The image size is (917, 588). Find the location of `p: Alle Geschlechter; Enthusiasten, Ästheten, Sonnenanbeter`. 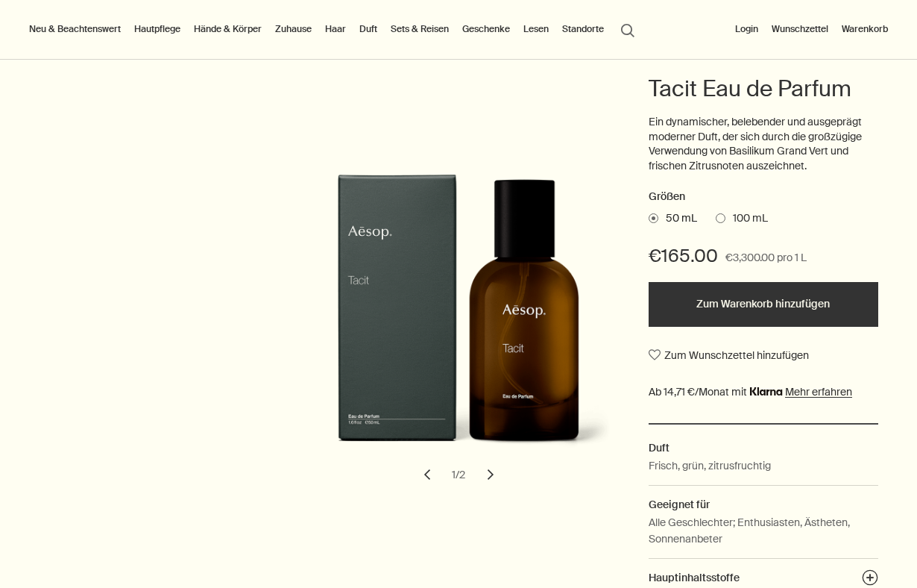

p: Alle Geschlechter; Enthusiasten, Ästheten, Sonnenanbeter is located at coordinates (764, 530).